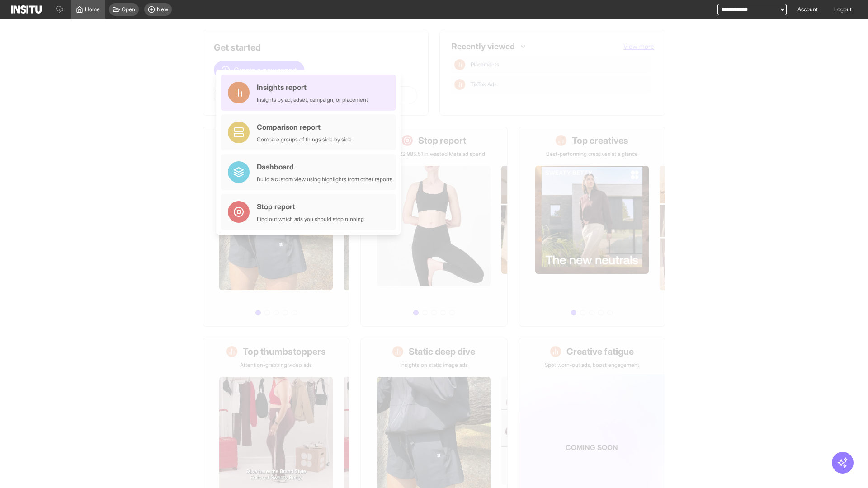  I want to click on div: Stop report, so click(310, 206).